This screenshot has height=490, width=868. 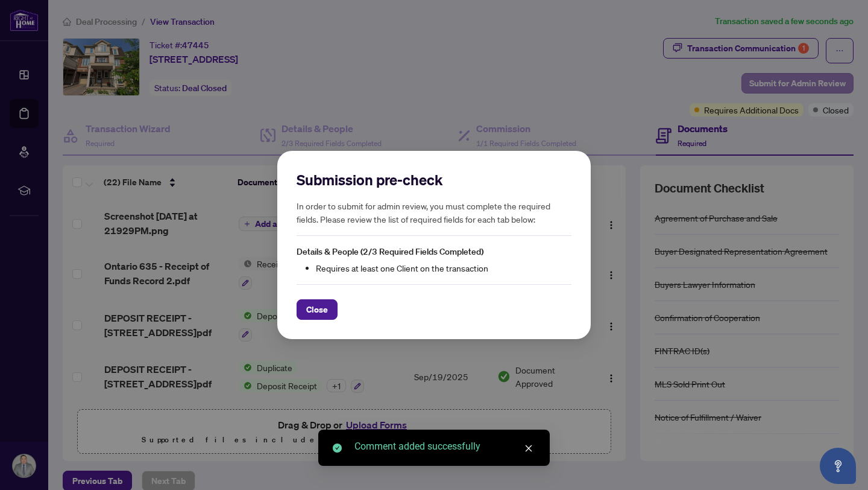 I want to click on span: Details & People (2/3 Required Fields Completed), so click(x=390, y=252).